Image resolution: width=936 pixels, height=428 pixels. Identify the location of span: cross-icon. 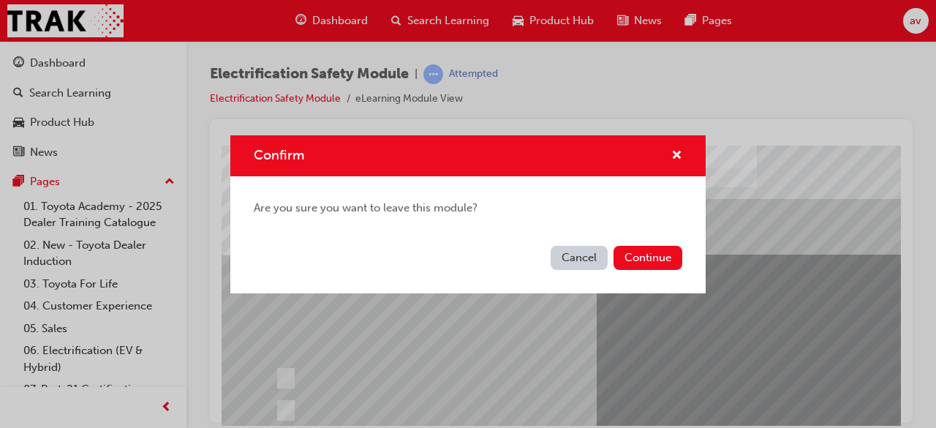
(677, 157).